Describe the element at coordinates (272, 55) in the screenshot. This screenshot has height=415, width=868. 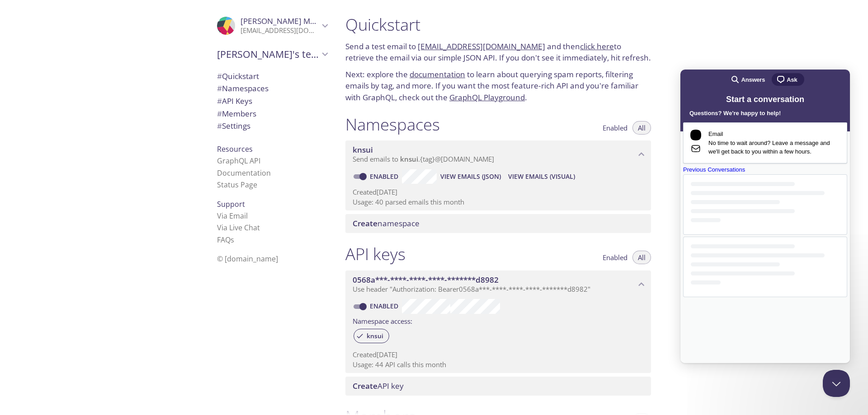
I see `div: Abdul's team` at that location.